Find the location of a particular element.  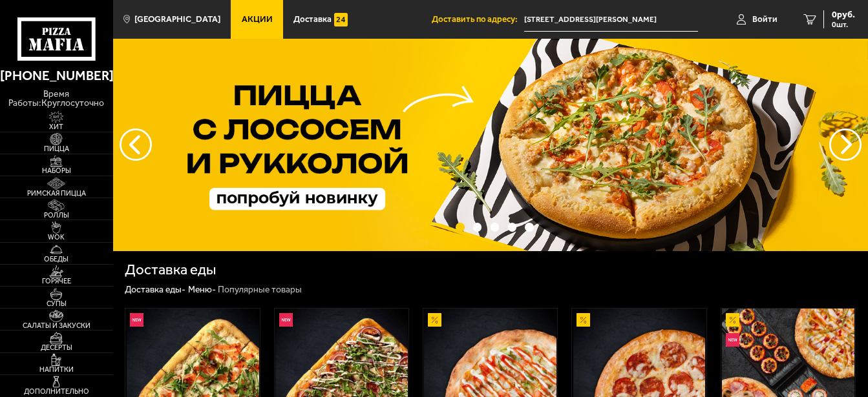

span: Доставить по адресу: is located at coordinates (477, 19).